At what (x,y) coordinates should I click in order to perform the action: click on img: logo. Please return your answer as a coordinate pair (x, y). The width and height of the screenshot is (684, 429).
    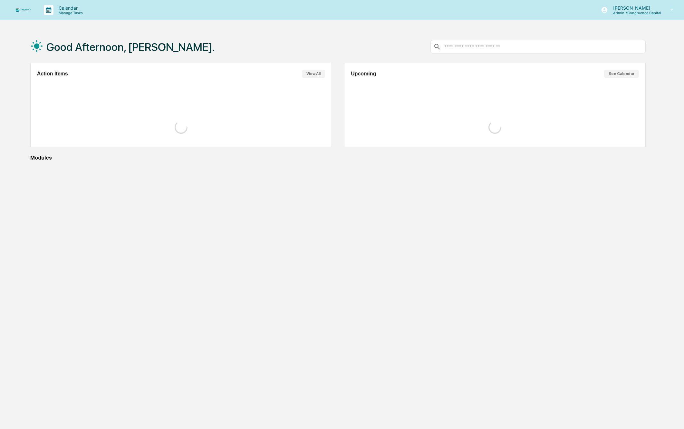
    Looking at the image, I should click on (23, 10).